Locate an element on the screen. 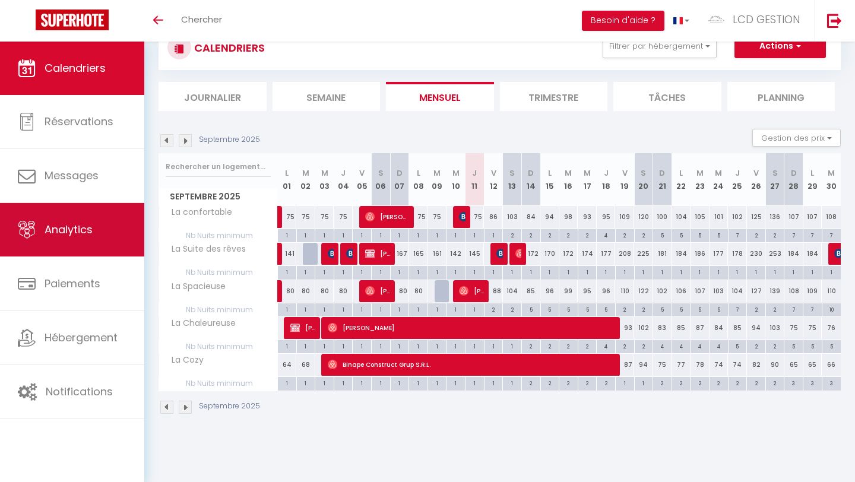  th: 21 is located at coordinates (663, 179).